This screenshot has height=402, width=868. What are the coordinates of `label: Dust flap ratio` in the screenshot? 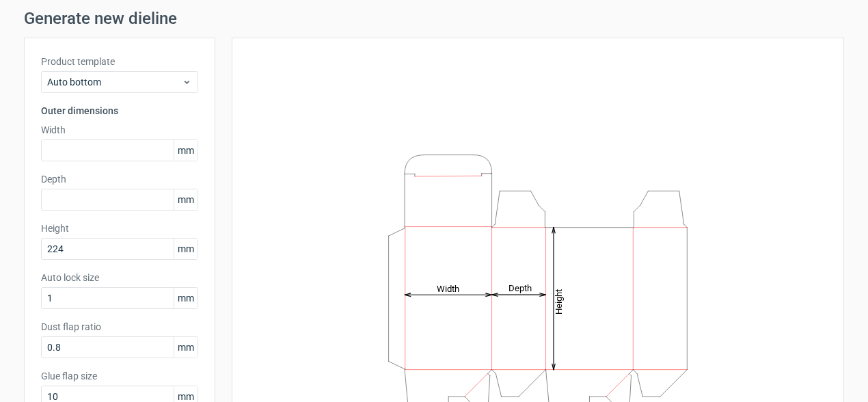 It's located at (119, 327).